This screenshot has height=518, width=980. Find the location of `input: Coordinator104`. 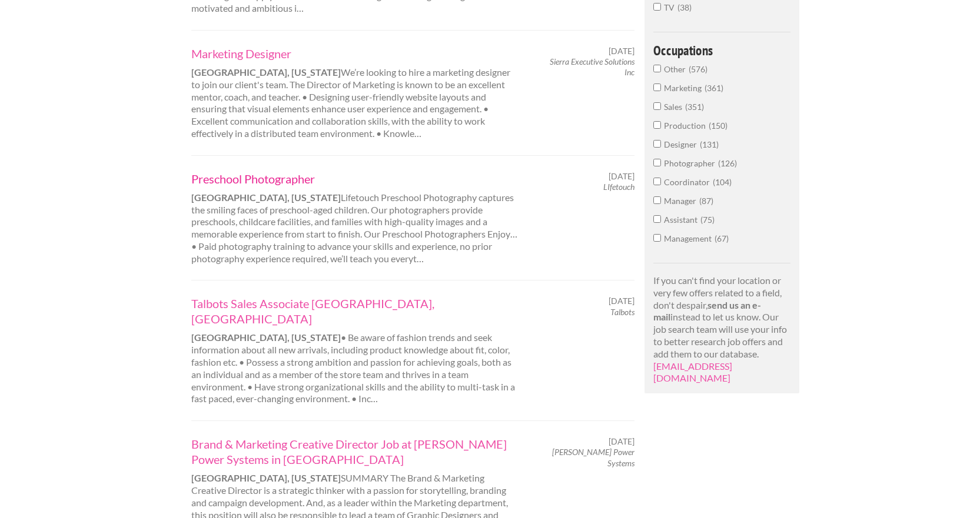

input: Coordinator104 is located at coordinates (657, 181).